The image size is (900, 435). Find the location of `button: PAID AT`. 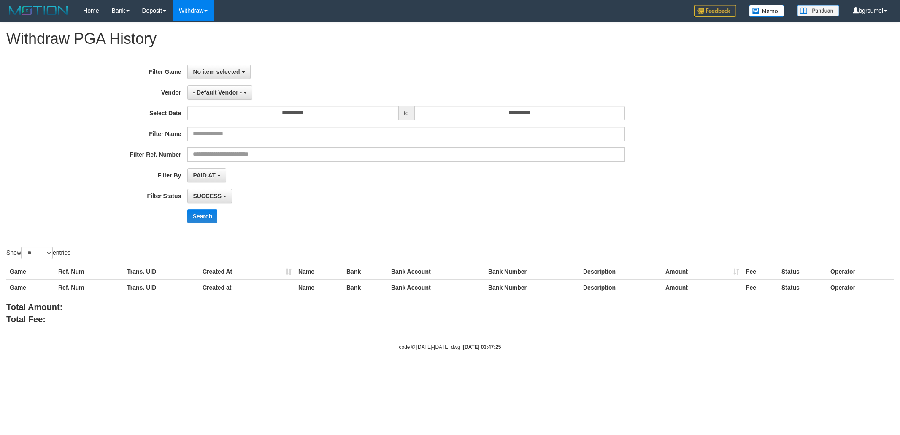

button: PAID AT is located at coordinates (206, 175).